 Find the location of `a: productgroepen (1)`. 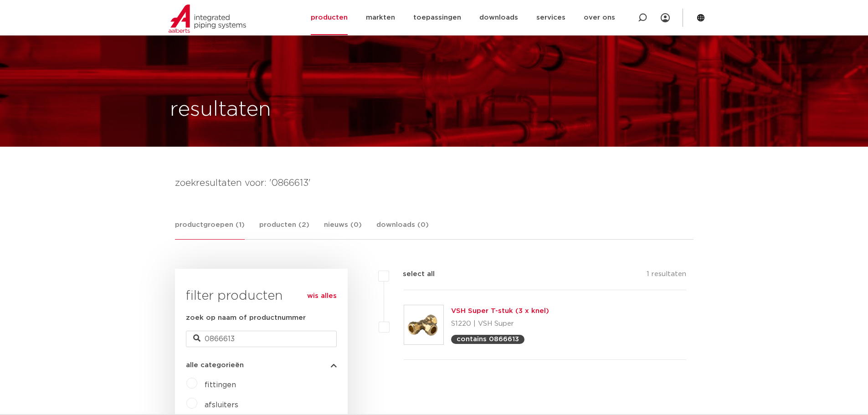

a: productgroepen (1) is located at coordinates (210, 230).